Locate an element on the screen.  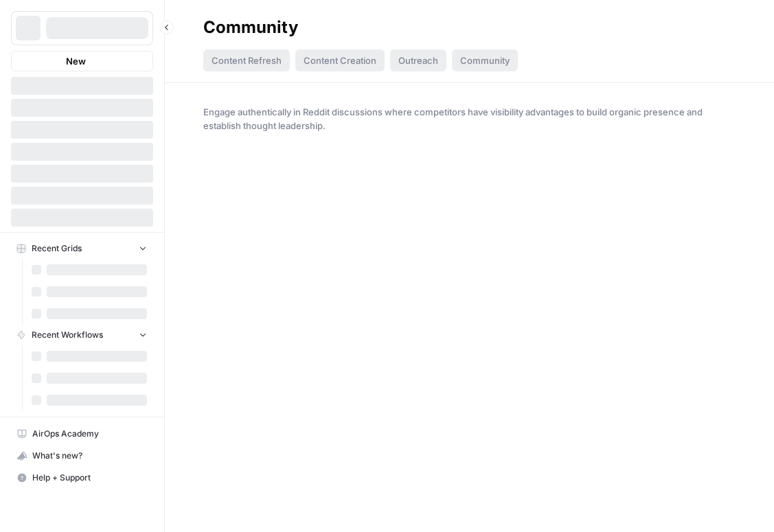
div: What's new? is located at coordinates (81, 456).